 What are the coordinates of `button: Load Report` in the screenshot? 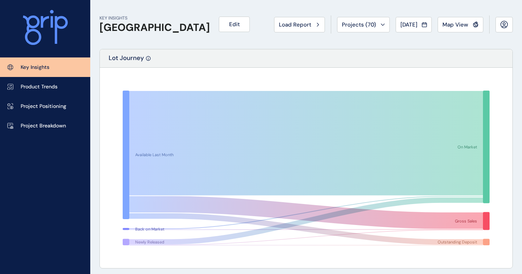 It's located at (300, 25).